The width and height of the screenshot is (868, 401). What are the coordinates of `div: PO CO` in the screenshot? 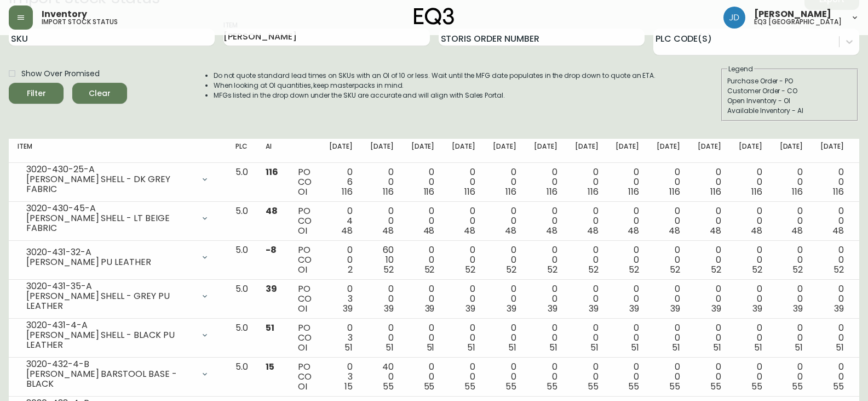 It's located at (305, 338).